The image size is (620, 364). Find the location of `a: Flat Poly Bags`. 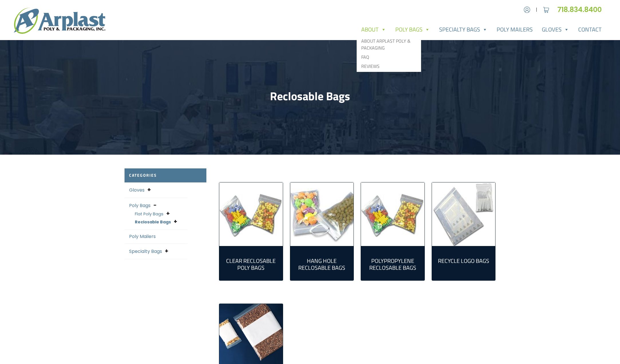

a: Flat Poly Bags is located at coordinates (149, 213).